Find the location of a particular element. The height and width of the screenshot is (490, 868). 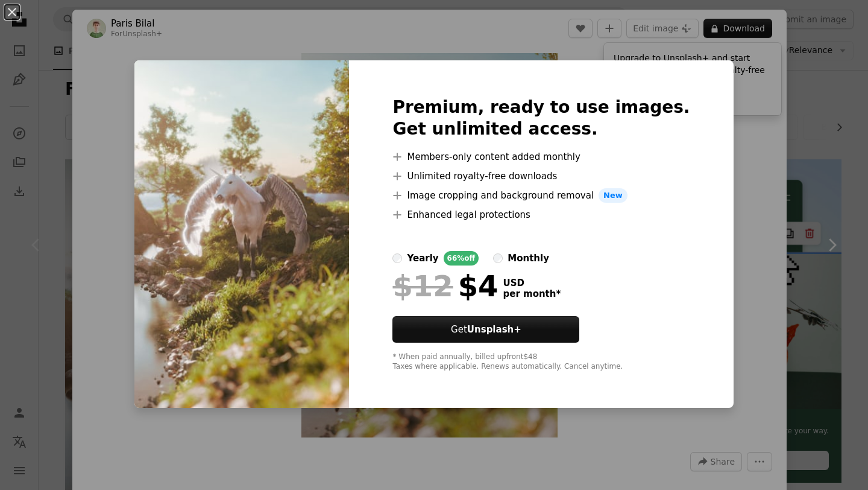

input: yearly66%off is located at coordinates (398, 258).